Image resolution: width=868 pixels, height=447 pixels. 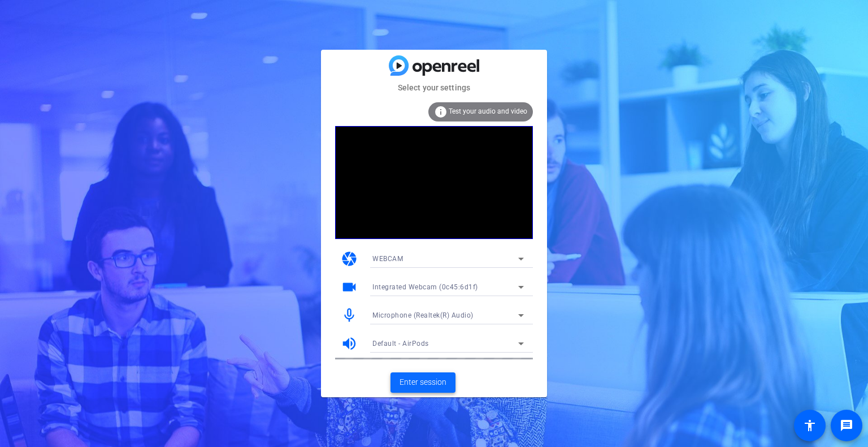 What do you see at coordinates (488, 112) in the screenshot?
I see `span: Test your audio and video` at bounding box center [488, 112].